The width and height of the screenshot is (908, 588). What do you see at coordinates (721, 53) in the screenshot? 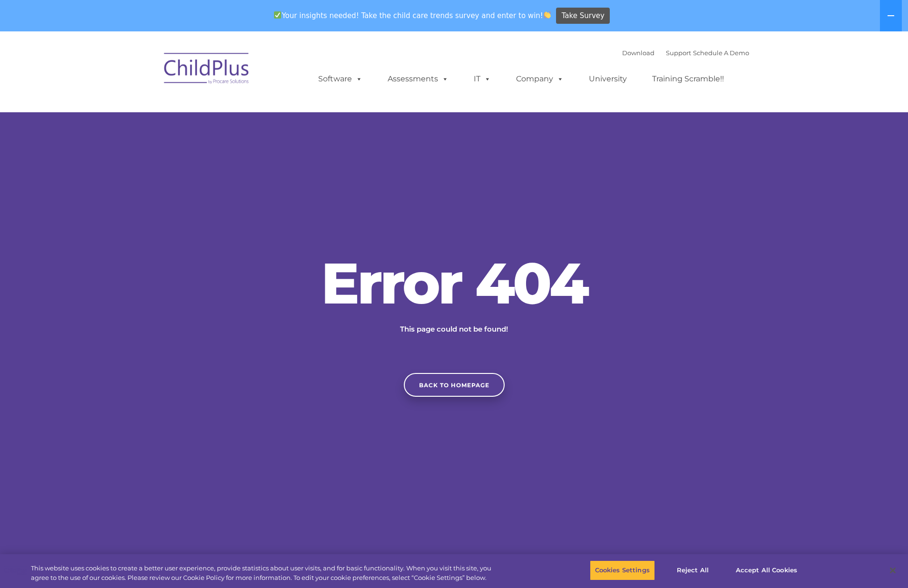
I see `a: Schedule A Demo` at bounding box center [721, 53].